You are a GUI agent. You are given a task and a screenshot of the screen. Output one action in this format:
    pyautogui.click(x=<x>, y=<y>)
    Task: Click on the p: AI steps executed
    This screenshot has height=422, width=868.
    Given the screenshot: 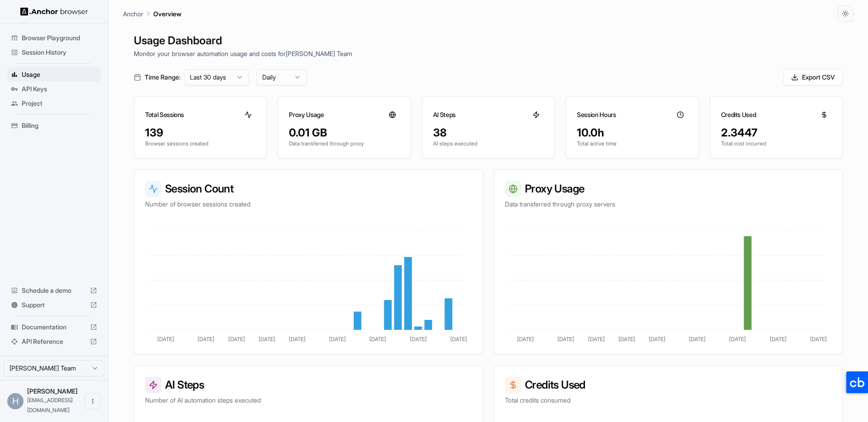 What is the action you would take?
    pyautogui.click(x=488, y=143)
    